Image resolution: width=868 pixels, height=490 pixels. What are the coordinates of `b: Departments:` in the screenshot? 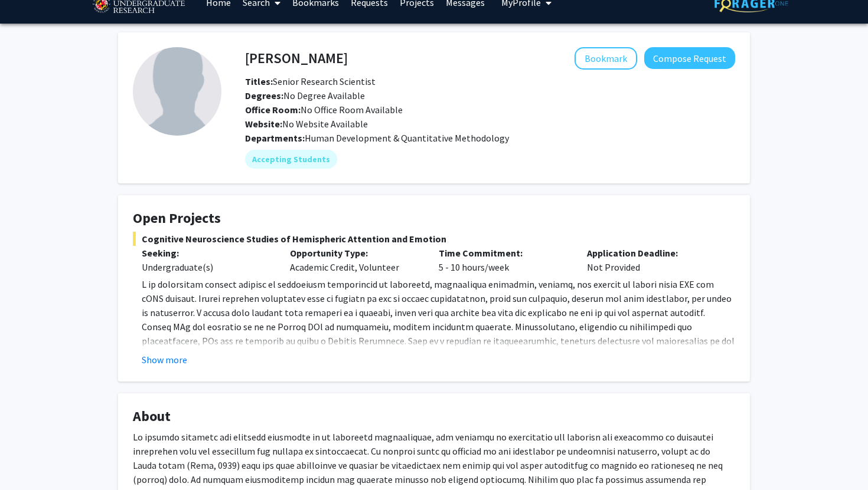 It's located at (275, 138).